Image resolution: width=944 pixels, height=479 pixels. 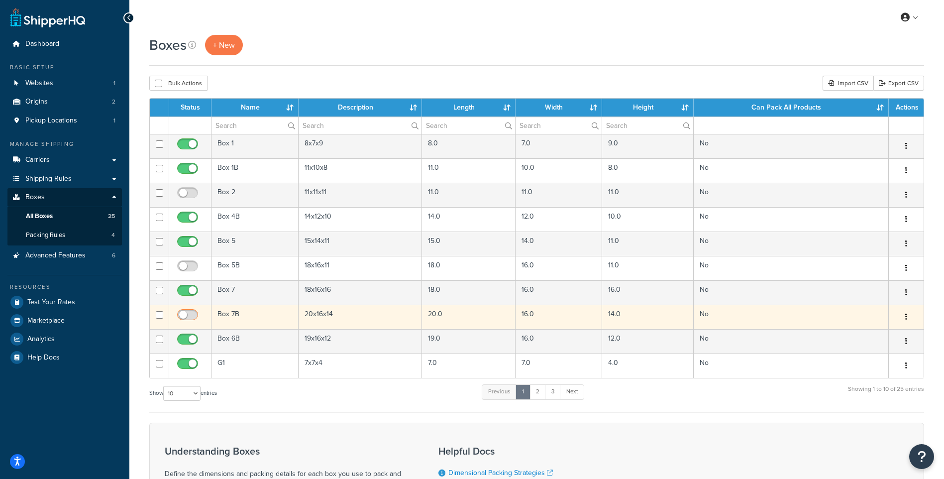 What do you see at coordinates (469, 243) in the screenshot?
I see `td: 15.0` at bounding box center [469, 243].